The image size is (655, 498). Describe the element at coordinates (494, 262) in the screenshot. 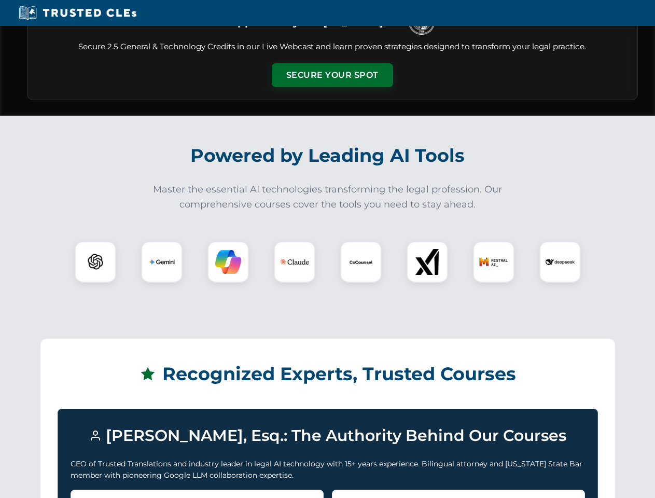

I see `div: Mistral AI` at that location.